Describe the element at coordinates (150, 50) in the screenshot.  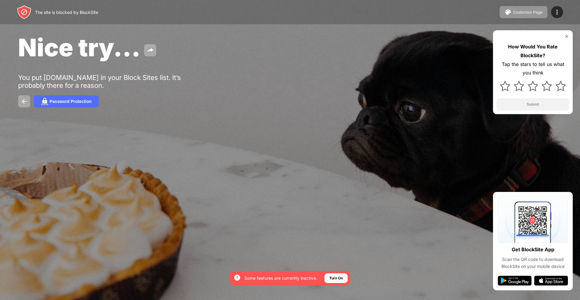
I see `img: share.svg` at that location.